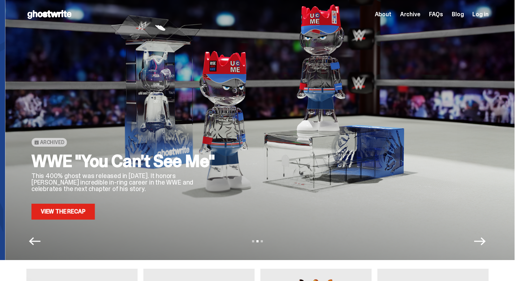  I want to click on button: Next, so click(480, 241).